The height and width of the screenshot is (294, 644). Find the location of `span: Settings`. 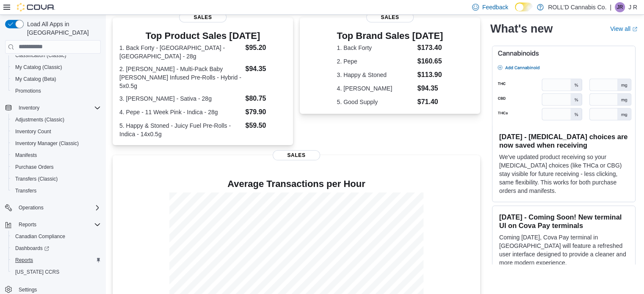

span: Settings is located at coordinates (28, 290).